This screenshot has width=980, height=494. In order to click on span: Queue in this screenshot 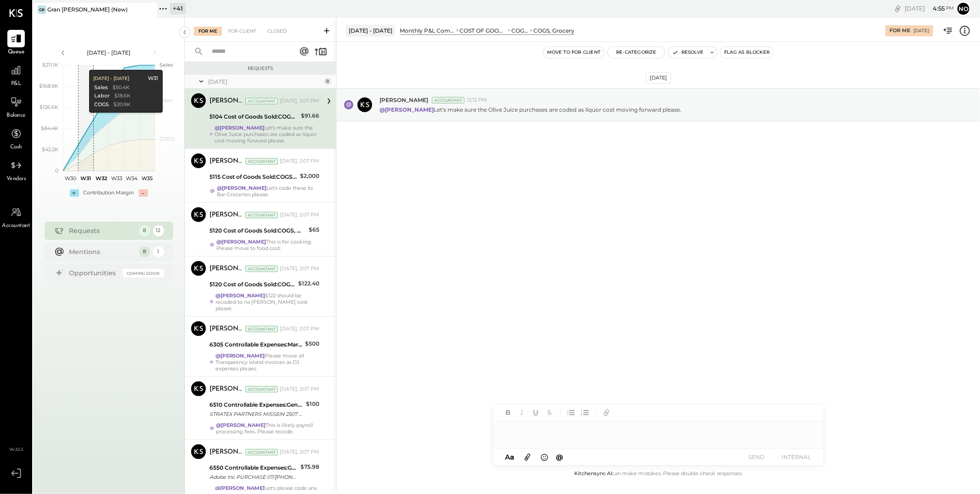, I will do `click(16, 52)`.